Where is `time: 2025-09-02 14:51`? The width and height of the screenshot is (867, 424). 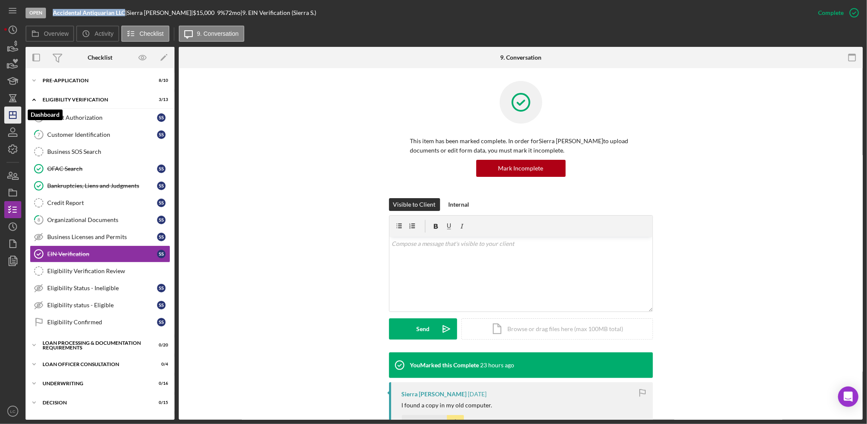 time: 2025-09-02 14:51 is located at coordinates (478, 394).